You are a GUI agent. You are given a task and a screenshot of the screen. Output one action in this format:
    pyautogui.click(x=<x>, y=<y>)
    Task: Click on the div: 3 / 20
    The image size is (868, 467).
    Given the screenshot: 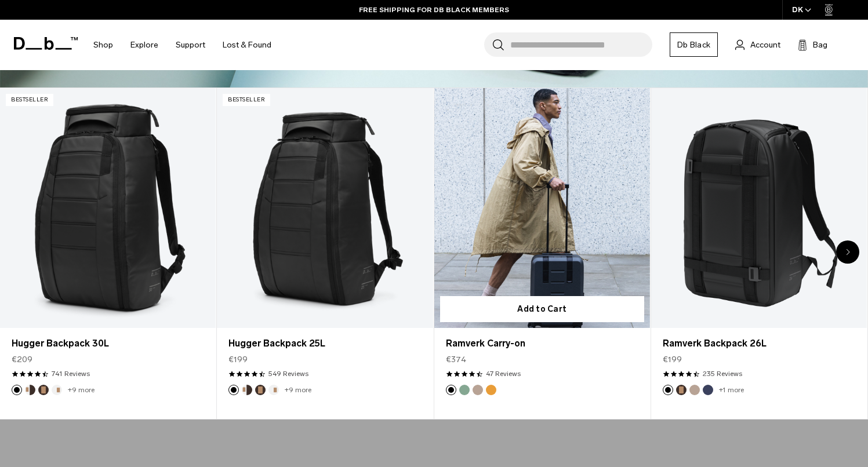 What is the action you would take?
    pyautogui.click(x=543, y=253)
    